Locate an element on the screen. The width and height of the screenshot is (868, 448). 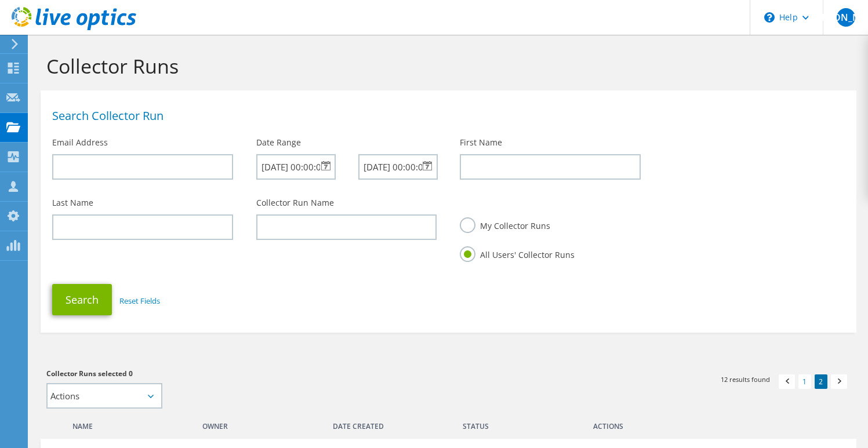
a: Reset Fields is located at coordinates (139, 301).